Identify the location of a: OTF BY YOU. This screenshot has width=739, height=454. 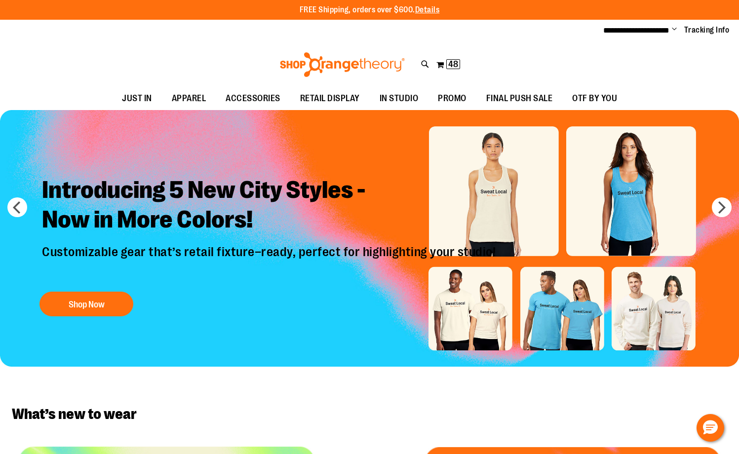
(595, 99).